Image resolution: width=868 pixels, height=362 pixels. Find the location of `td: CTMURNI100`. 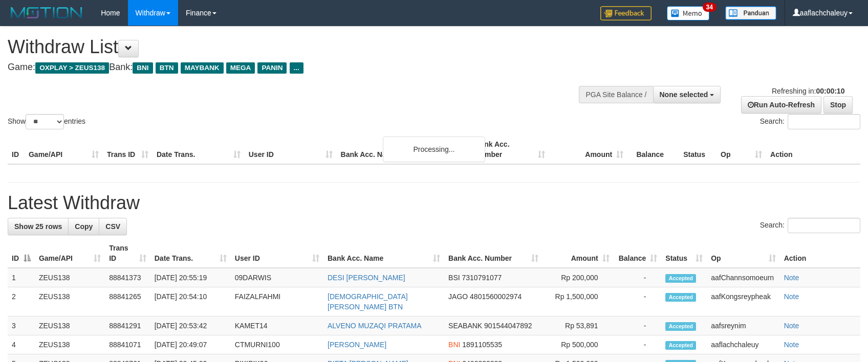

td: CTMURNI100 is located at coordinates (277, 345).